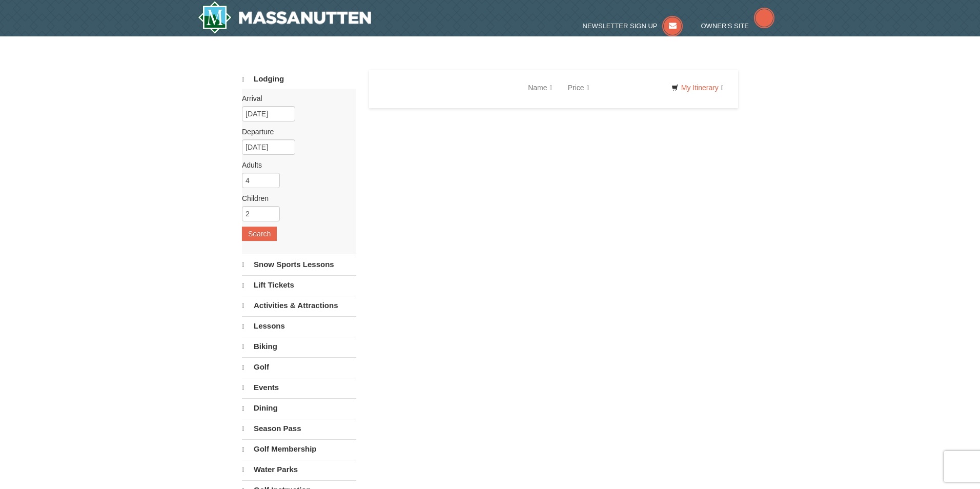 The image size is (980, 489). What do you see at coordinates (540, 88) in the screenshot?
I see `a: Name` at bounding box center [540, 88].